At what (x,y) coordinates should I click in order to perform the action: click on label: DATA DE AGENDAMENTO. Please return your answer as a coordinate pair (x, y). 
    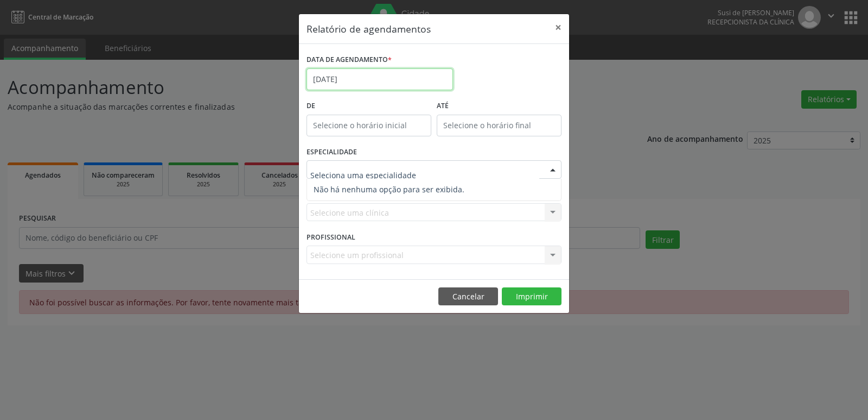
    Looking at the image, I should click on (349, 60).